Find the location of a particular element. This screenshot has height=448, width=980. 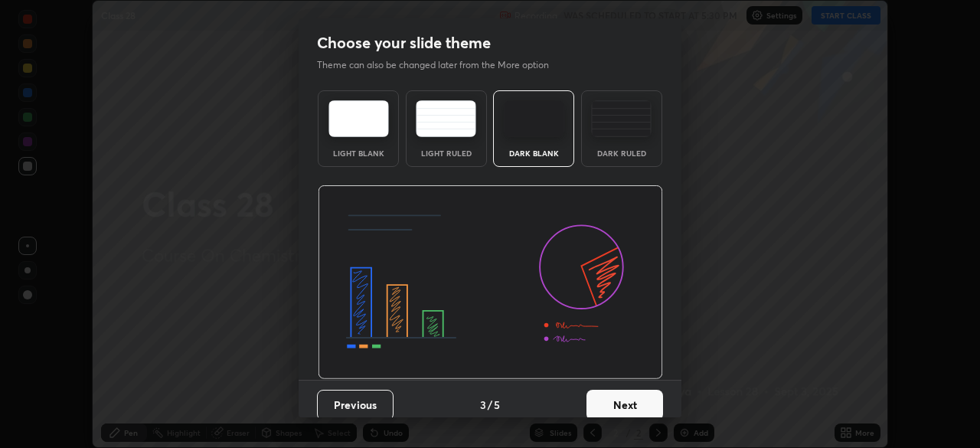

button: Next is located at coordinates (625, 405).